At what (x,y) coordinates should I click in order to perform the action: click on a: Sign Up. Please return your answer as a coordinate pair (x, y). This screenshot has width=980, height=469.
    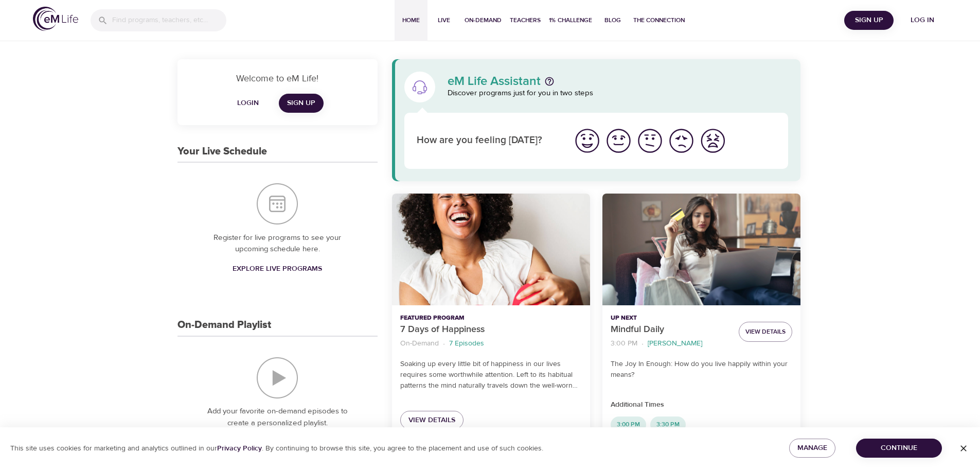
    Looking at the image, I should click on (301, 103).